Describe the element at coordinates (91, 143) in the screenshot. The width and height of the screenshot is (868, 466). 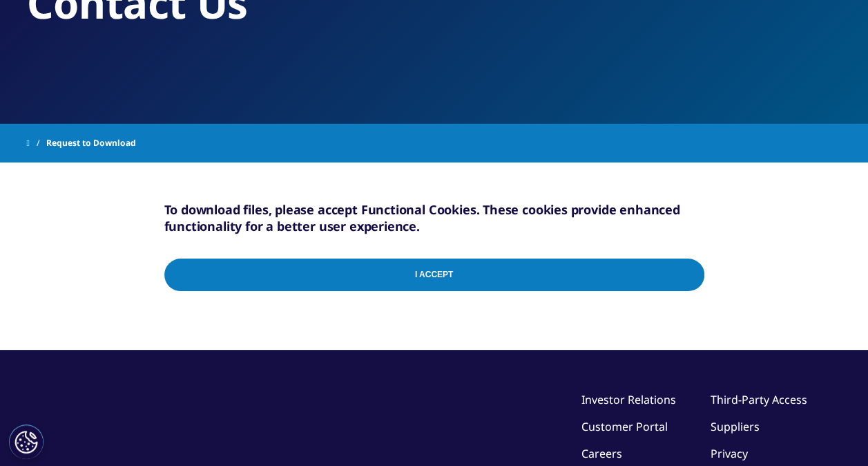
I see `span: Request to Download` at that location.